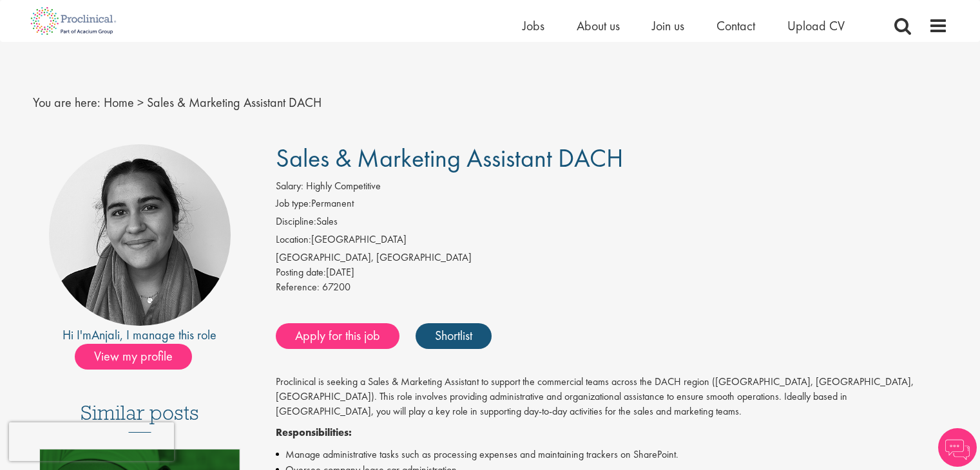 The height and width of the screenshot is (470, 980). What do you see at coordinates (815, 26) in the screenshot?
I see `span: Upload CV` at bounding box center [815, 26].